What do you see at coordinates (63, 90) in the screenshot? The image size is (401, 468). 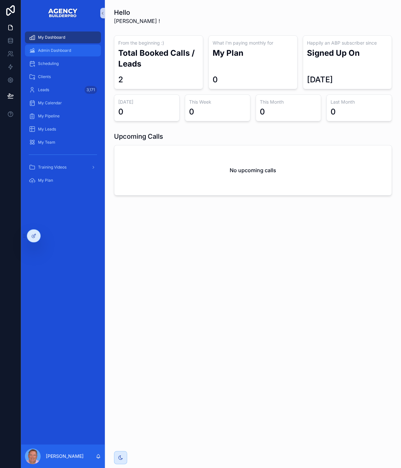 I see `a: Leads3,171` at bounding box center [63, 90].